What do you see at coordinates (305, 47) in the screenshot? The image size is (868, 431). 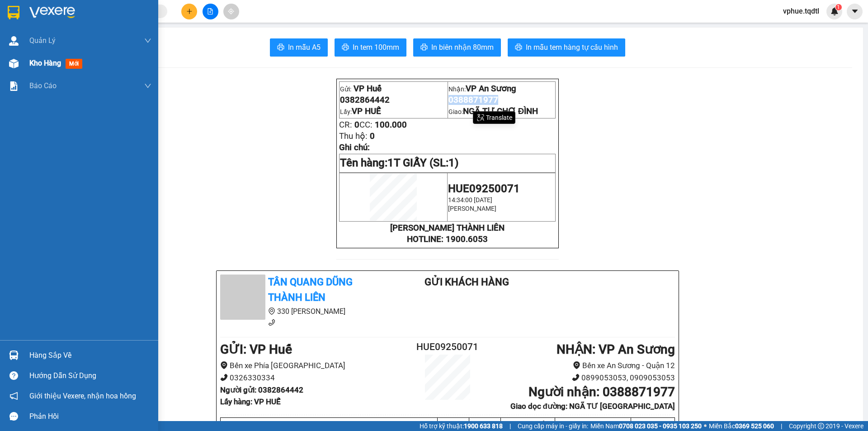 I see `span: In mẫu A5` at bounding box center [305, 47].